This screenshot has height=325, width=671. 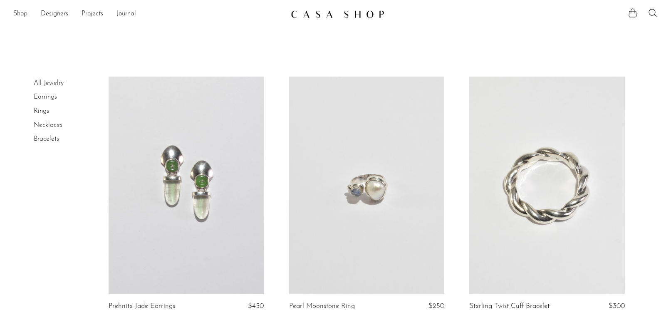 I want to click on ul: NEW HEADER MENU, so click(x=149, y=14).